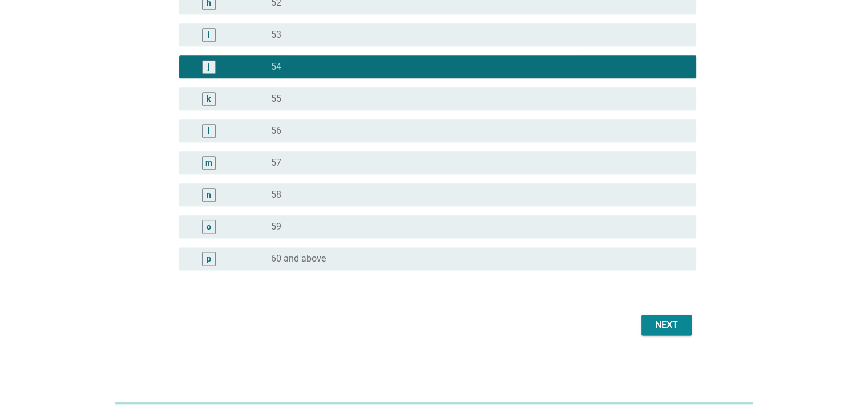  Describe the element at coordinates (209, 66) in the screenshot. I see `div: j` at that location.